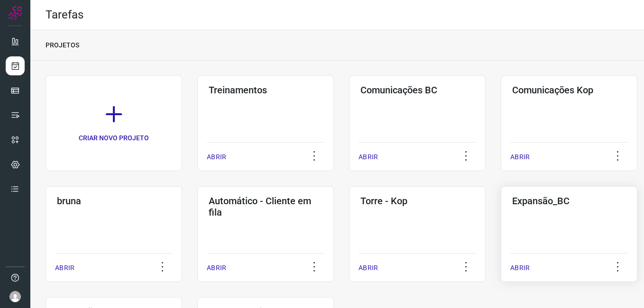 This screenshot has width=644, height=308. Describe the element at coordinates (62, 45) in the screenshot. I see `p: PROJETOS` at that location.